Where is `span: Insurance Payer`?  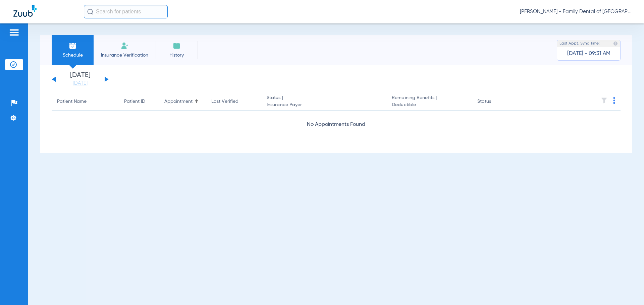
span: Insurance Payer is located at coordinates (324, 105).